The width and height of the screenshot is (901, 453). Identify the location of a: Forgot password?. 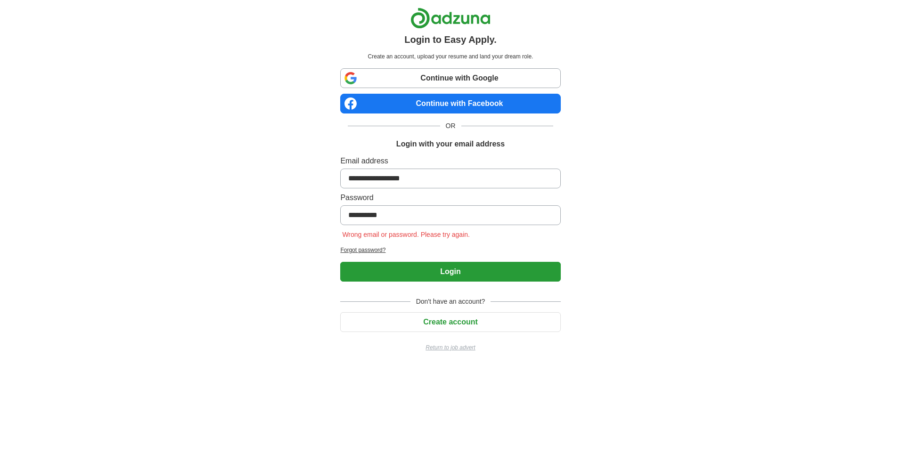
(450, 250).